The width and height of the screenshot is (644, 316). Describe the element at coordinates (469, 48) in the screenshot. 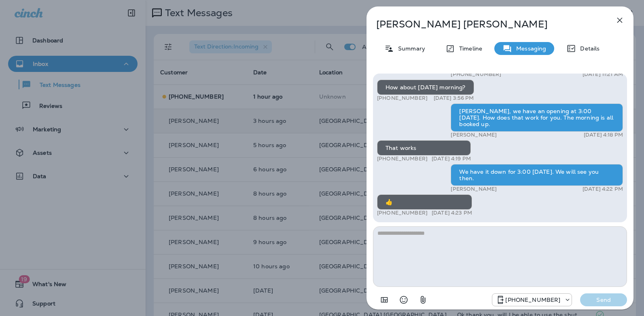

I see `p: Timeline` at that location.